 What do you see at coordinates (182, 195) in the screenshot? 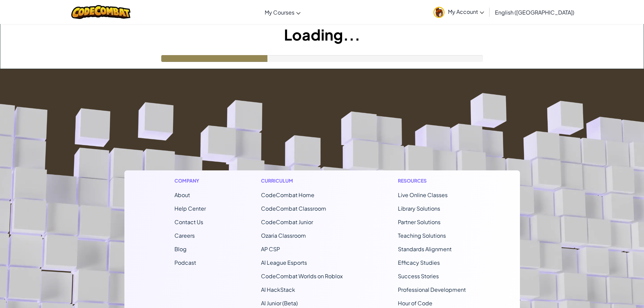
I see `a: About` at bounding box center [182, 195].